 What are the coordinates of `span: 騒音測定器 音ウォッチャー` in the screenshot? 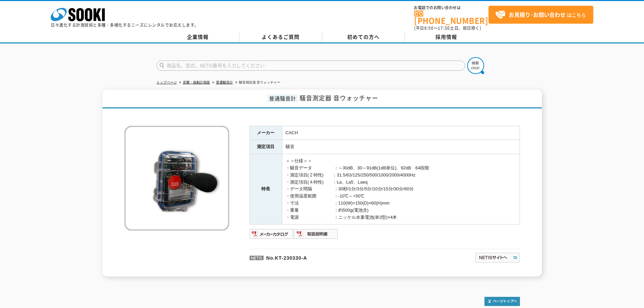 It's located at (339, 98).